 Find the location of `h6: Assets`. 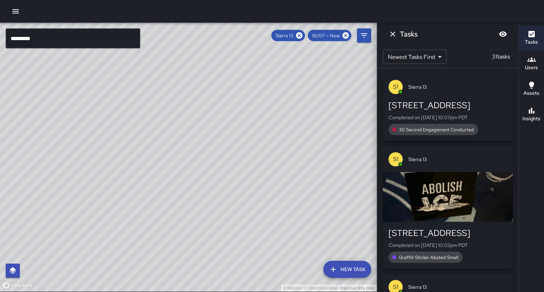

h6: Assets is located at coordinates (531, 93).